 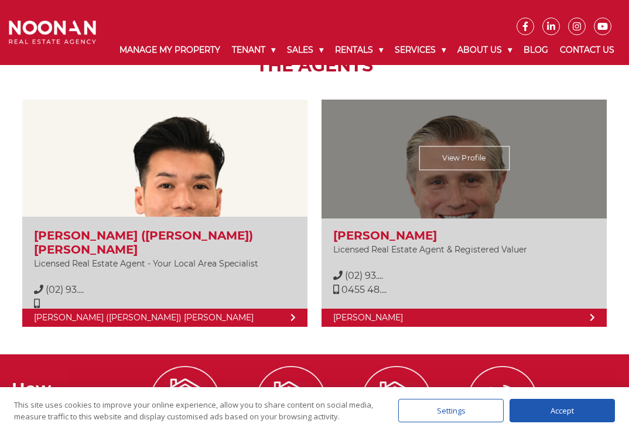 I want to click on a: About Us, so click(x=484, y=50).